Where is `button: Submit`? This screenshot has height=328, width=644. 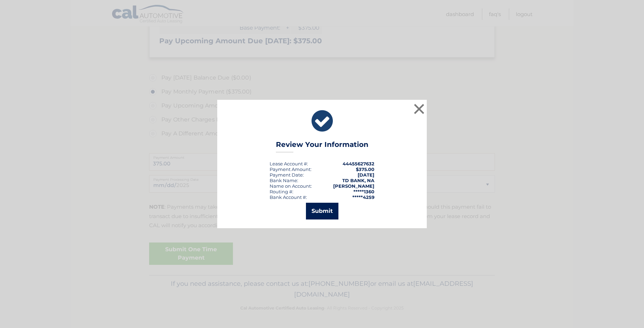
button: Submit is located at coordinates (322, 211).